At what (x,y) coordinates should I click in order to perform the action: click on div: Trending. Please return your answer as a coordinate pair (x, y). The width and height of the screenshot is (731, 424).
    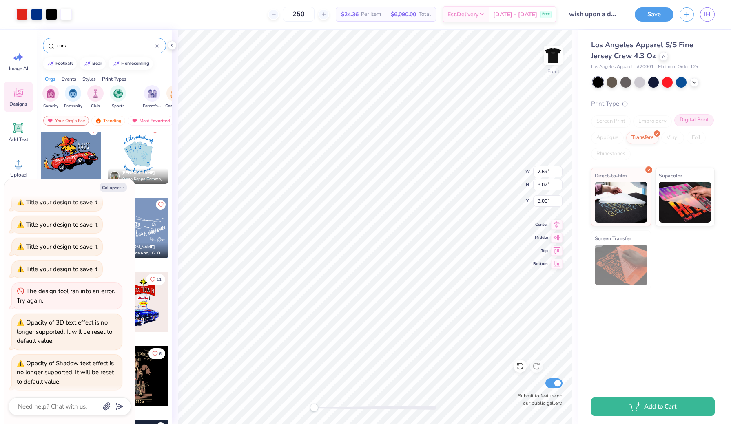
    Looking at the image, I should click on (108, 121).